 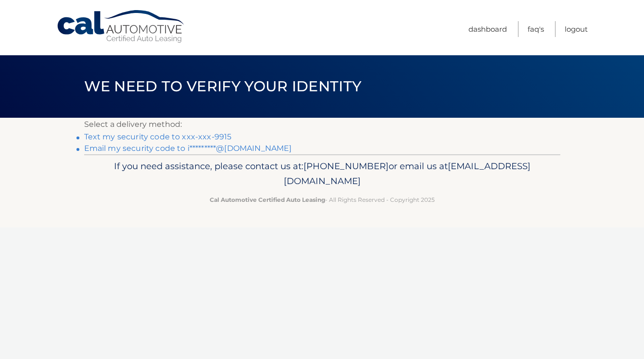 What do you see at coordinates (121, 26) in the screenshot?
I see `a: Cal Automotive` at bounding box center [121, 26].